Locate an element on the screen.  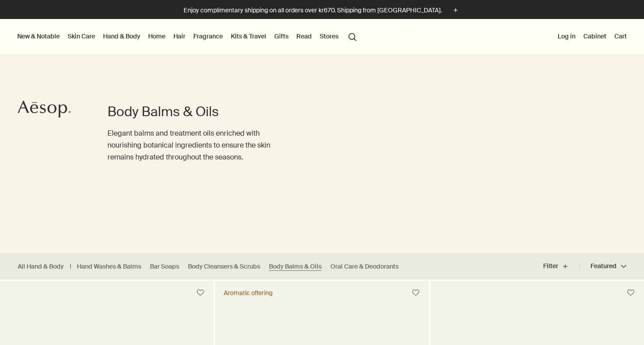
p: Elegant balms and treatment oils enriched with nourishing botanical ingredients to ensure the ski... is located at coordinates (197, 146).